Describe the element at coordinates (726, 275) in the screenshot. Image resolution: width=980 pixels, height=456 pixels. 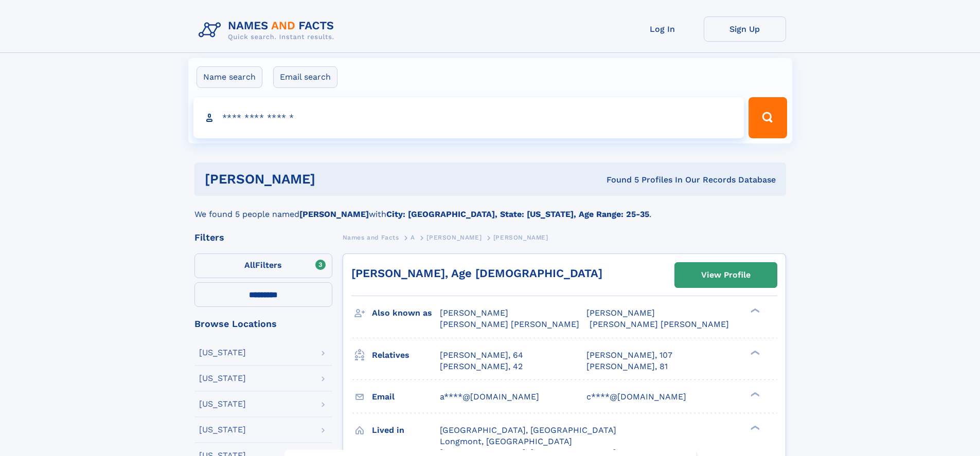
I see `a: View Profile` at that location.